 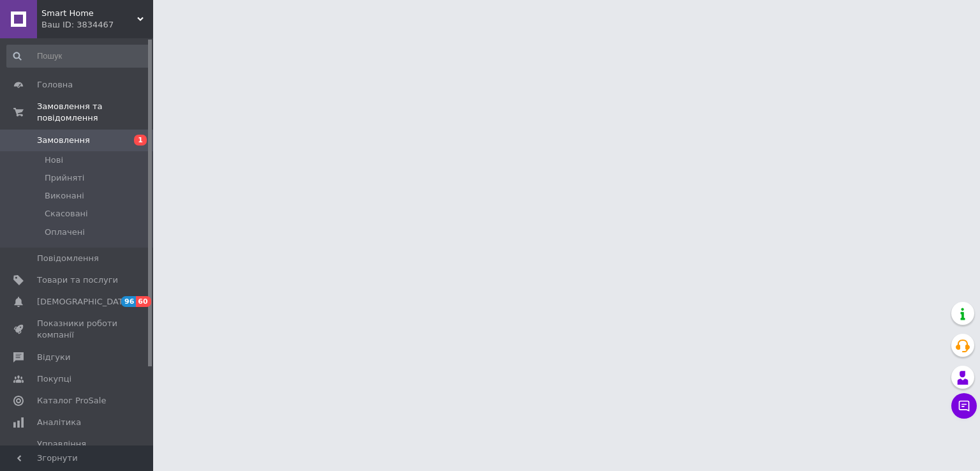 What do you see at coordinates (55, 85) in the screenshot?
I see `span: Головна` at bounding box center [55, 85].